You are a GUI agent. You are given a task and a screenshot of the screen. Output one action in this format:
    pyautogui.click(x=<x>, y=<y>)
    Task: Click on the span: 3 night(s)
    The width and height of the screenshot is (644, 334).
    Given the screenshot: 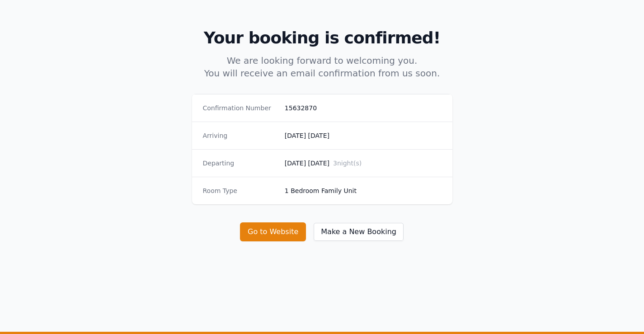 What is the action you would take?
    pyautogui.click(x=347, y=163)
    